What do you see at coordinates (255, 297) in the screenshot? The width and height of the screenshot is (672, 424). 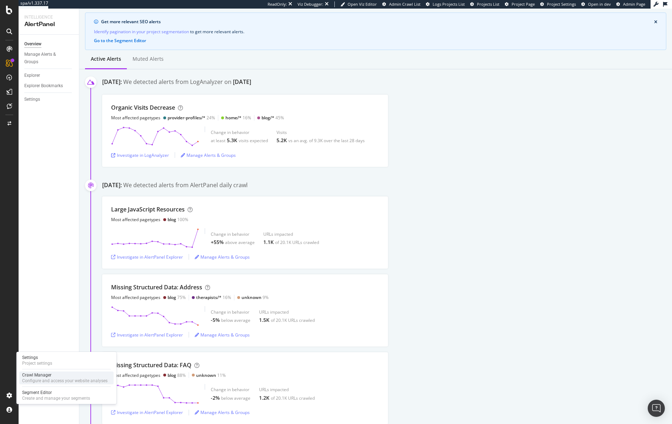 I see `div: 9%` at bounding box center [255, 297].